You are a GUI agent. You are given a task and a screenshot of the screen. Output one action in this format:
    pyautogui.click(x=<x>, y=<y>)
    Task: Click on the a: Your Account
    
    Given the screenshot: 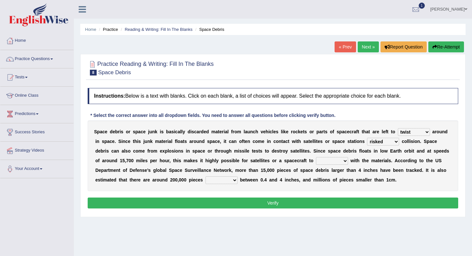 What is the action you would take?
    pyautogui.click(x=37, y=168)
    